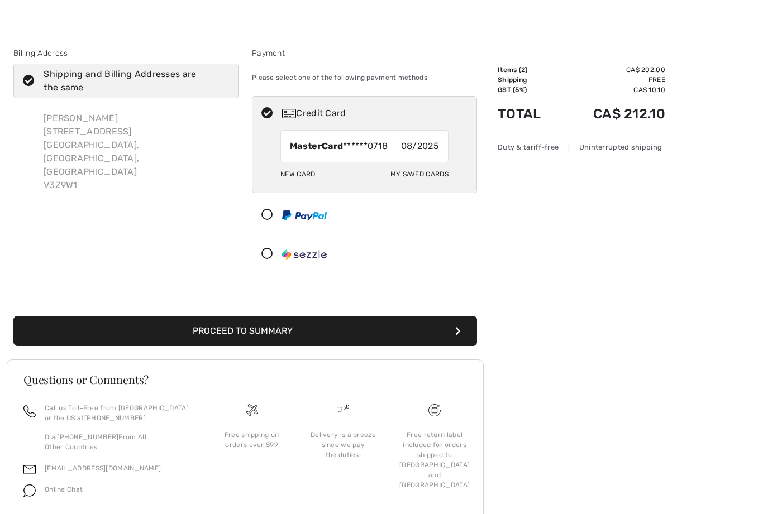 This screenshot has width=763, height=514. Describe the element at coordinates (304, 215) in the screenshot. I see `img: PayPal` at that location.